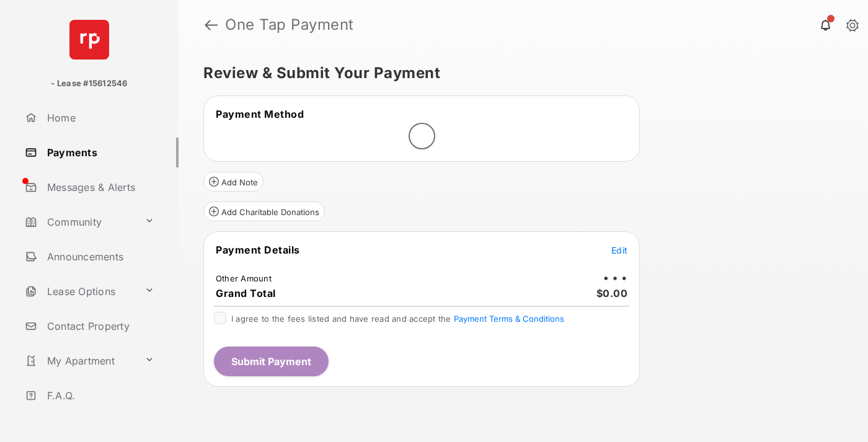 Image resolution: width=868 pixels, height=442 pixels. I want to click on strong: One Tap Payment, so click(290, 25).